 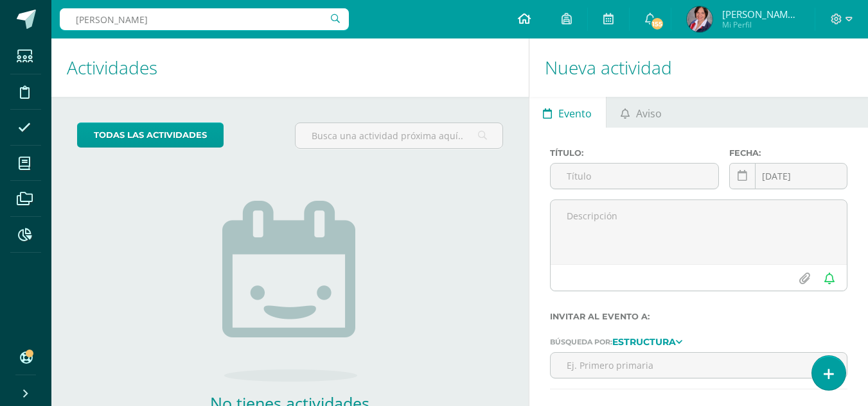 What do you see at coordinates (698, 316) in the screenshot?
I see `label: Invitar al evento a:` at bounding box center [698, 316].